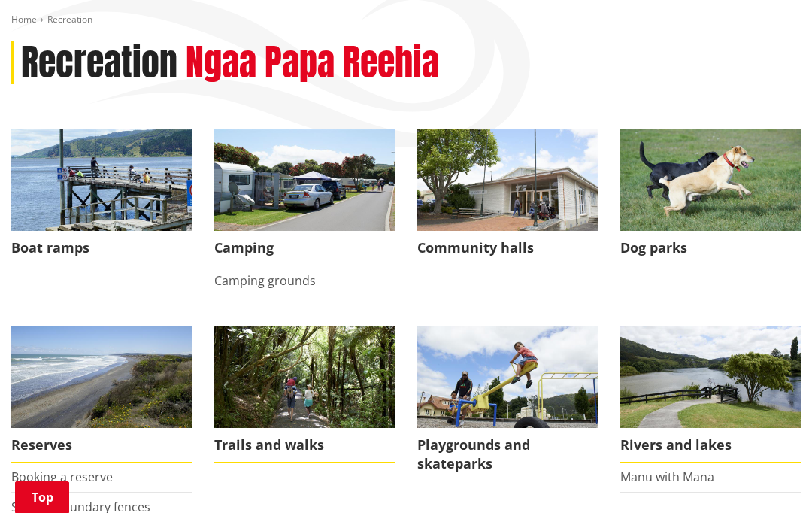  I want to click on a: Port Waikato coastal reserve Reserves, so click(102, 394).